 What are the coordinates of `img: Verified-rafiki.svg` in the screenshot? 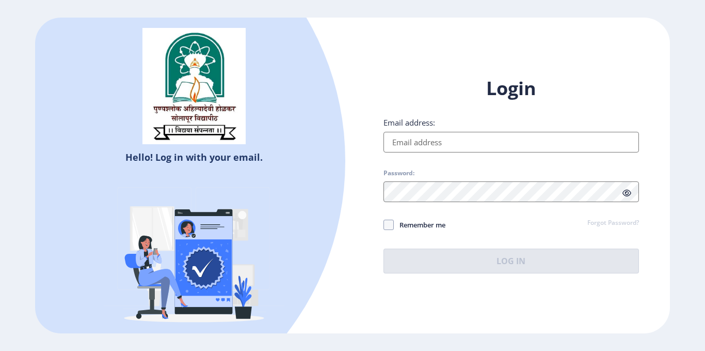 It's located at (194, 258).